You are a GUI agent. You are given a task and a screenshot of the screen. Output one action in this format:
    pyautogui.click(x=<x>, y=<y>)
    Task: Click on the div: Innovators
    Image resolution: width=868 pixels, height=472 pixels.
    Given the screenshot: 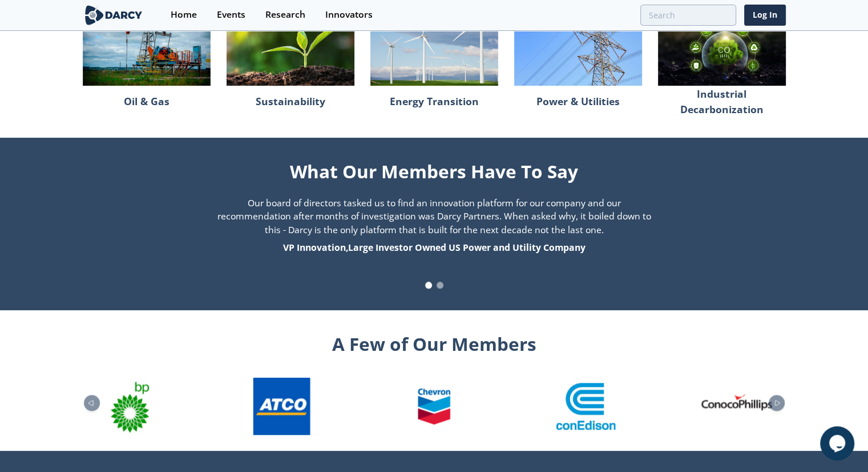 What is the action you would take?
    pyautogui.click(x=349, y=15)
    